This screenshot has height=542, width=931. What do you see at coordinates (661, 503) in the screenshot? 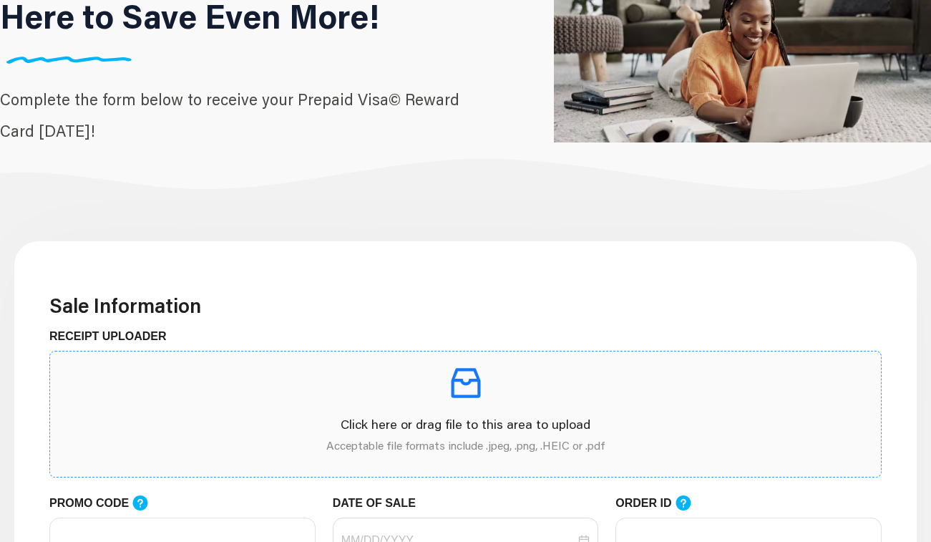
I see `label: ORDER ID` at bounding box center [661, 503].